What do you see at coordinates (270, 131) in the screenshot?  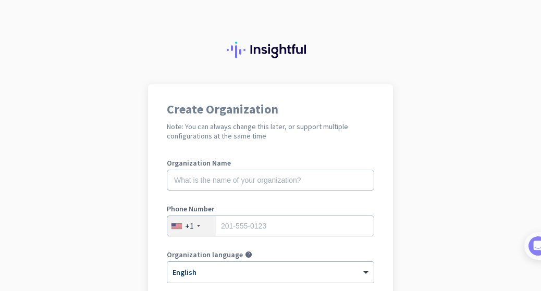 I see `h2: Note: You can always change this later, or support multiple configurations at the same time` at bounding box center [270, 131].